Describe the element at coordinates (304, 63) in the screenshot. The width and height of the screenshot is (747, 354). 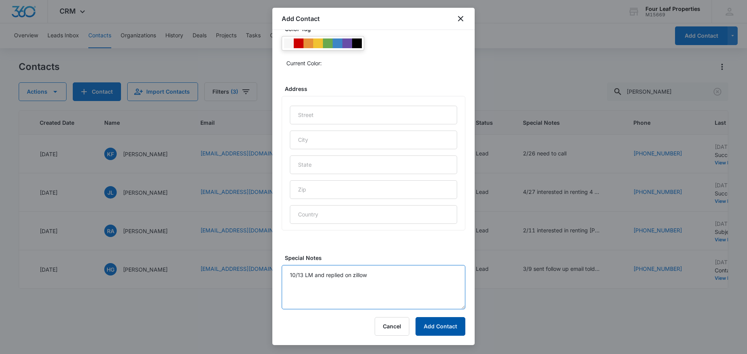
I see `p: Current Color:` at that location.